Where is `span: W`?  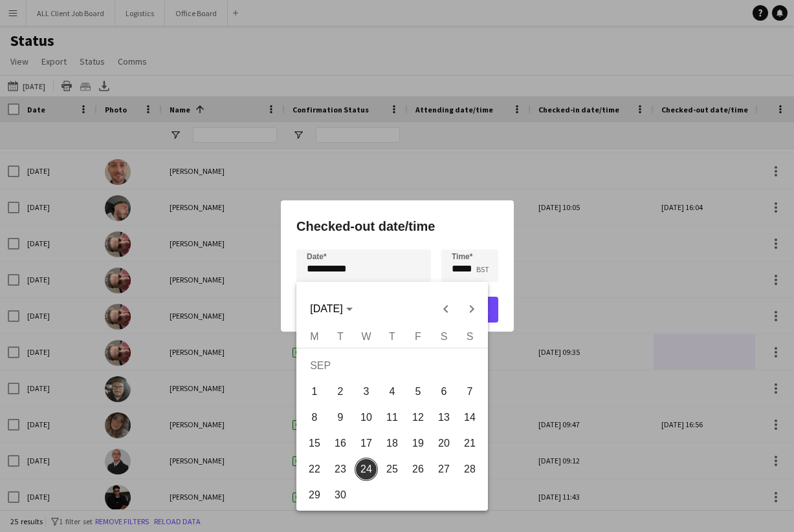 span: W is located at coordinates (365, 336).